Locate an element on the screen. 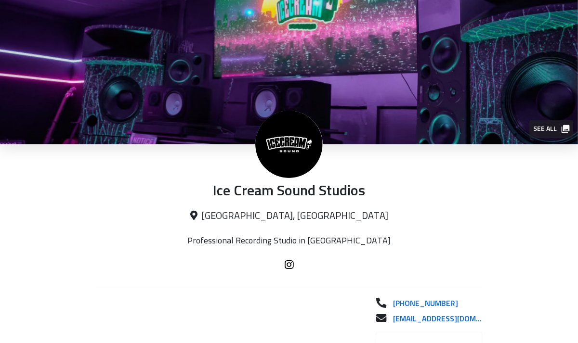  p: Ice Cream Sound Studios is located at coordinates (289, 192).